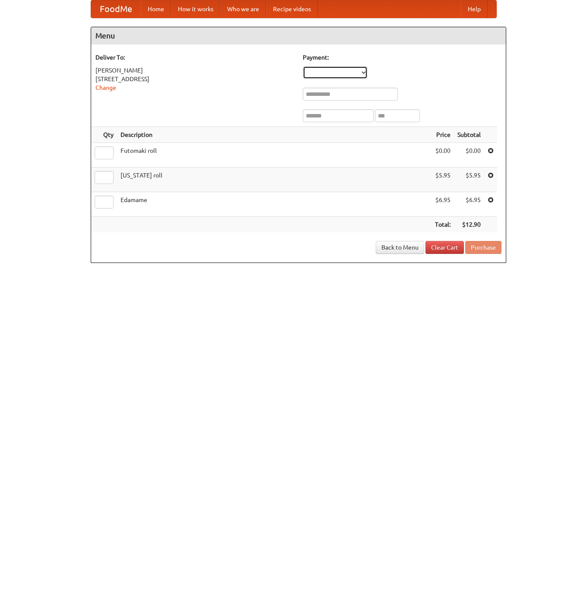  What do you see at coordinates (104, 135) in the screenshot?
I see `th: Qty` at bounding box center [104, 135].